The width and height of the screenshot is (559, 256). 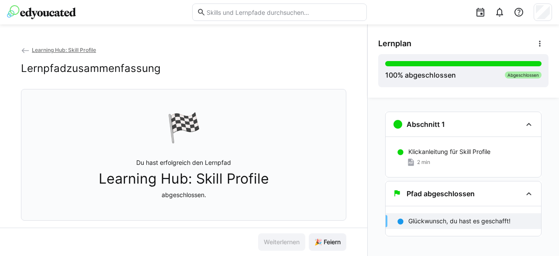 What do you see at coordinates (282, 242) in the screenshot?
I see `button: Weiterlernen` at bounding box center [282, 242].